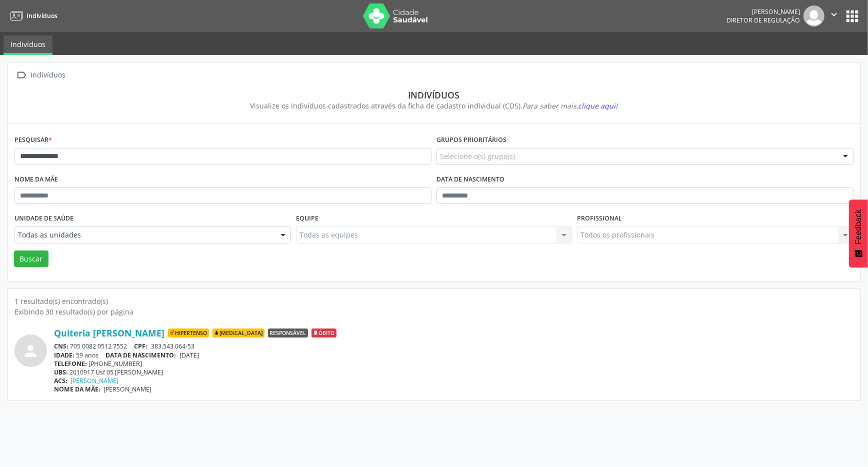 This screenshot has width=868, height=467. I want to click on span: CPF:, so click(141, 346).